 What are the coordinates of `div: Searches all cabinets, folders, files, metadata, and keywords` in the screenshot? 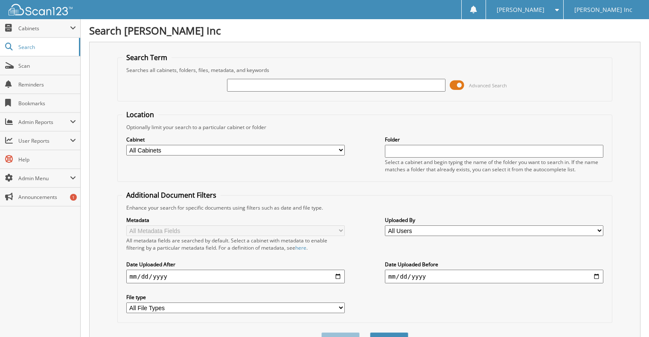 It's located at (365, 70).